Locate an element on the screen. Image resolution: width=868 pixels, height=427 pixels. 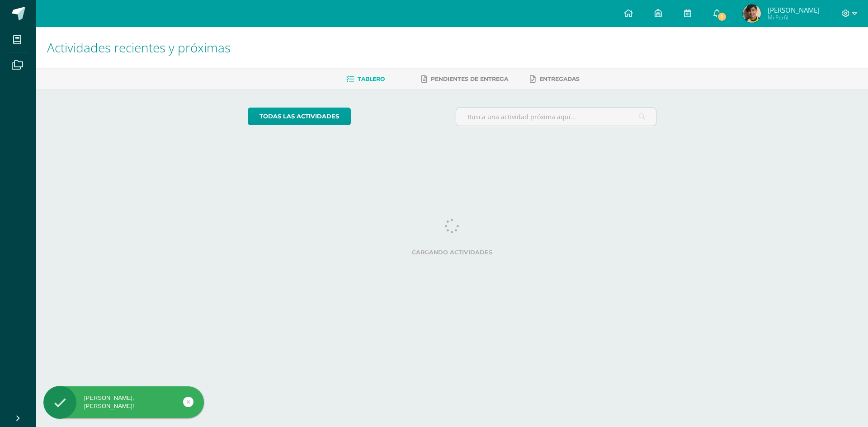
img: dbfe0b640cf26bdc05025017ccb4744e.png is located at coordinates (752, 13).